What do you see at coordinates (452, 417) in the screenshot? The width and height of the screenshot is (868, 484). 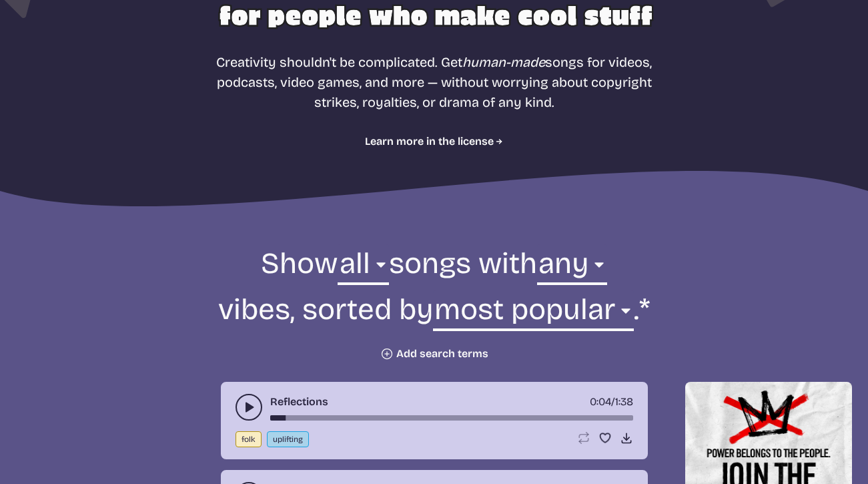 I see `div: song-time-bar` at bounding box center [452, 417].